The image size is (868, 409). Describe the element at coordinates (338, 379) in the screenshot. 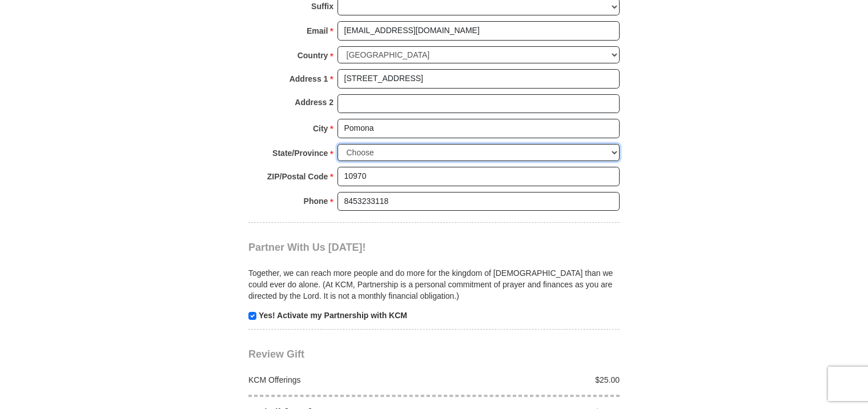

I see `div: KCM Offerings` at that location.